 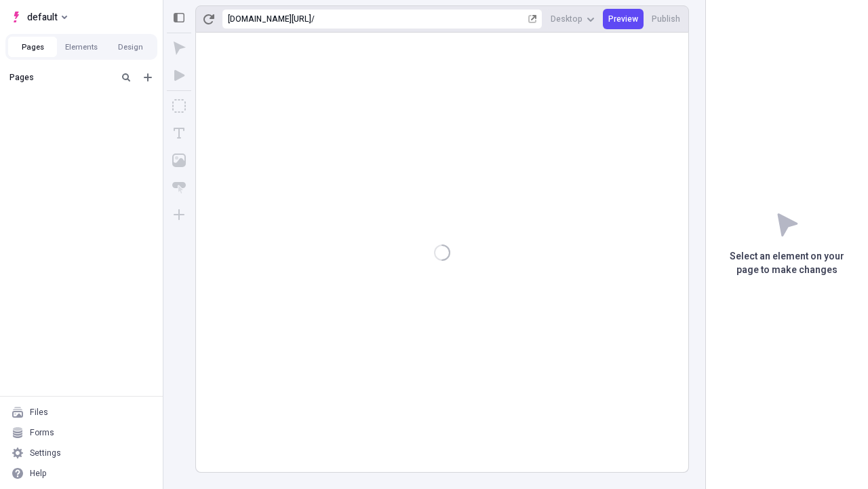 I want to click on button: Elements, so click(x=81, y=47).